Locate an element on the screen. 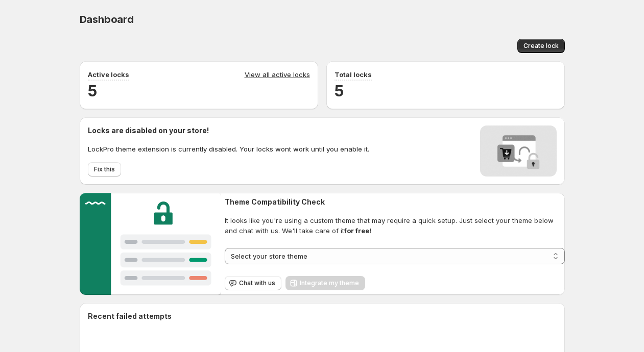 This screenshot has height=352, width=644. img: Customer support is located at coordinates (150, 244).